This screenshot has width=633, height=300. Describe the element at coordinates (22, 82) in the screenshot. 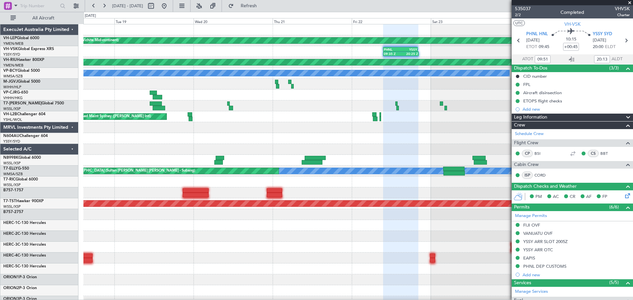

I see `a: M-JGVJGlobal 5000` at that location.